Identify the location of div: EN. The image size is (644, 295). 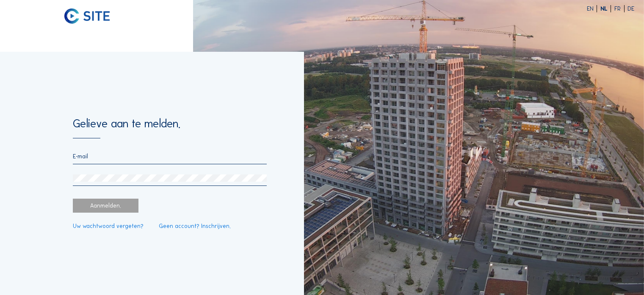
(592, 9).